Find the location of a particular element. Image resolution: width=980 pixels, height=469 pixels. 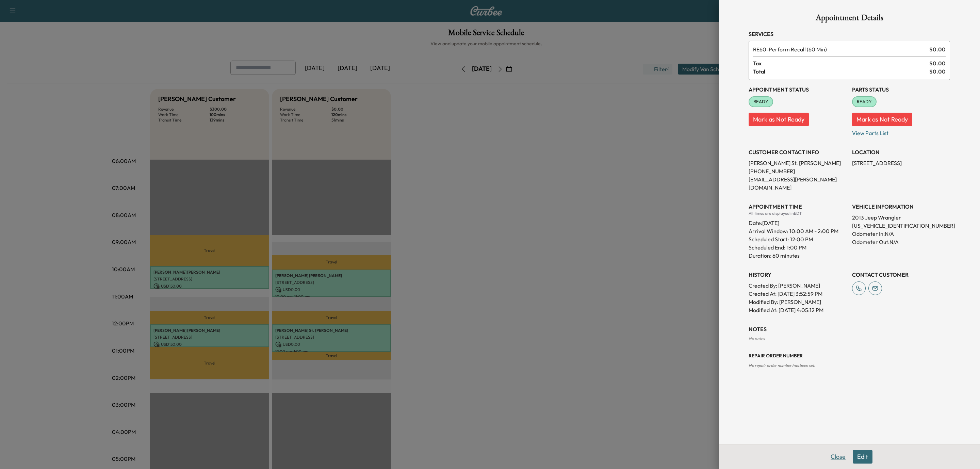

p: 2013 Jeep Wrangler is located at coordinates (901, 218).